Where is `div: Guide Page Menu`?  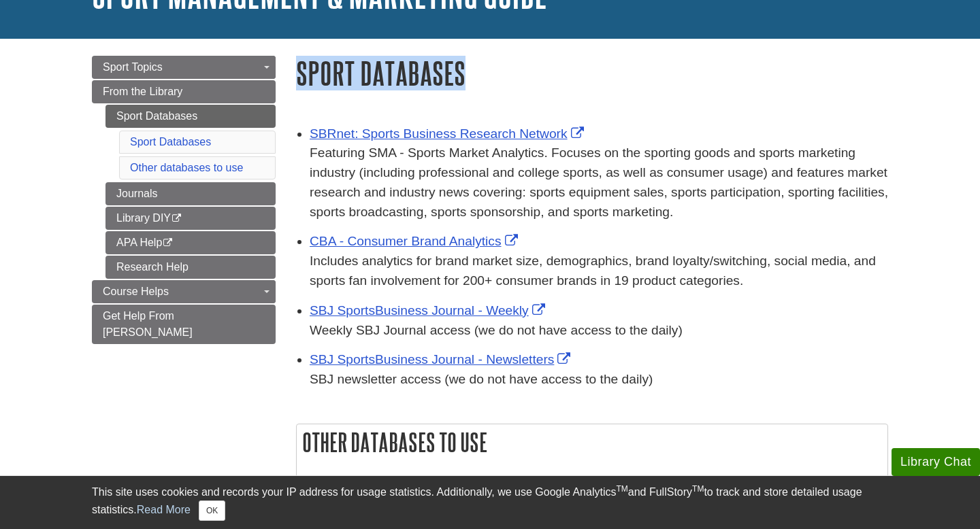 div: Guide Page Menu is located at coordinates (183, 200).